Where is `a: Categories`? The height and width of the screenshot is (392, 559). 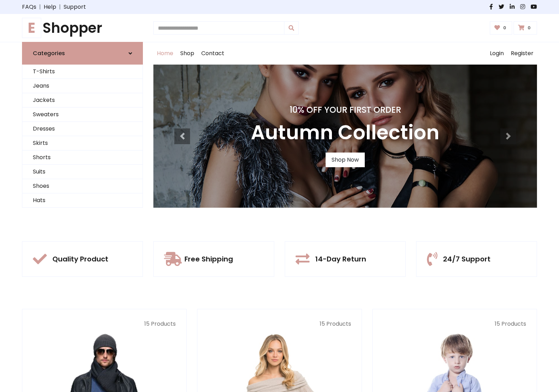 a: Categories is located at coordinates (82, 53).